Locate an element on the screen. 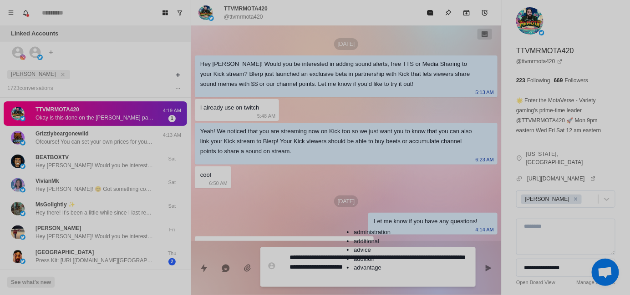  button: Add filters is located at coordinates (178, 75).